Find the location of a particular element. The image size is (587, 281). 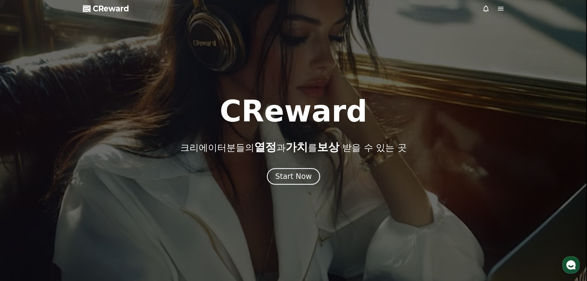

p: 크리에이터분들의 과 를 받을 수 있는 곳 is located at coordinates (293, 147).